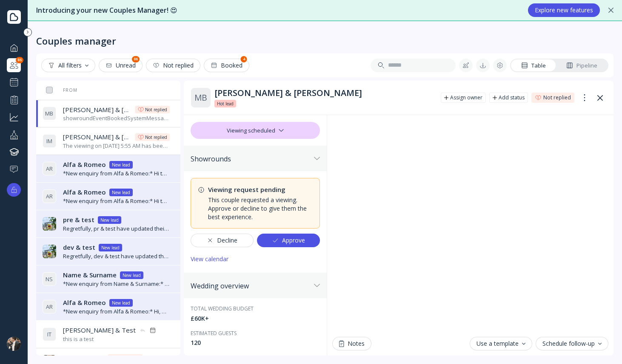 This screenshot has width=622, height=364. I want to click on div: N S, so click(49, 279).